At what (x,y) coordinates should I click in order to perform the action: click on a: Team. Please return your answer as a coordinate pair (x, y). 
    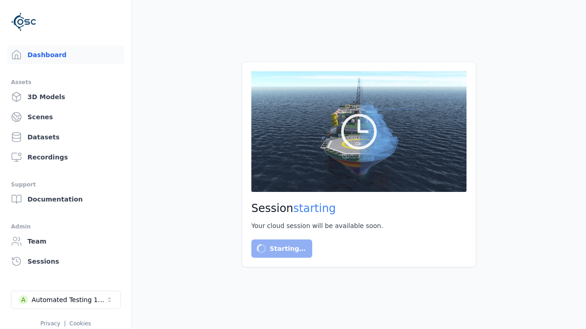
    Looking at the image, I should click on (65, 242).